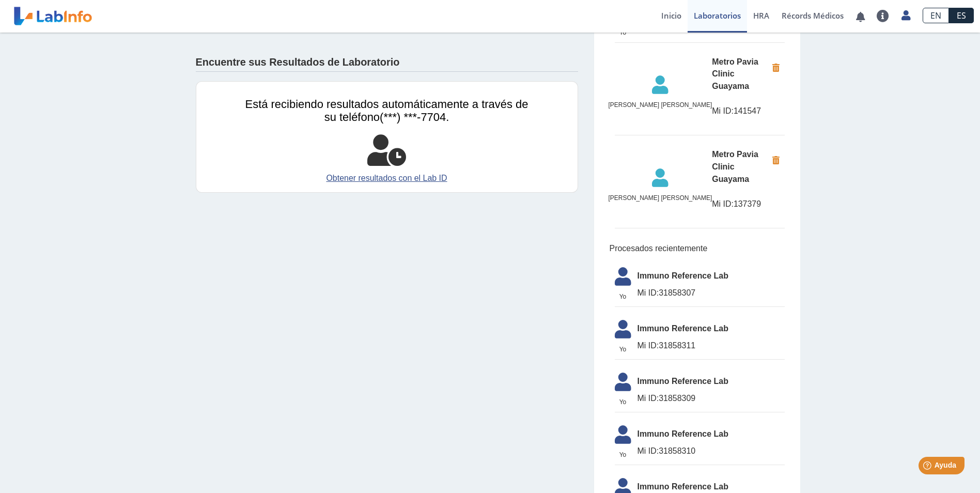 The height and width of the screenshot is (493, 980). I want to click on span: Ayuda, so click(57, 13).